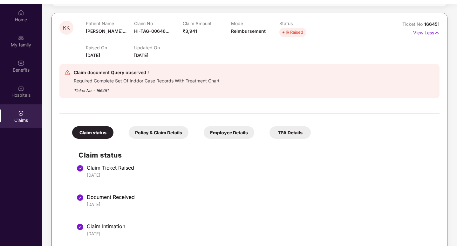  What do you see at coordinates (158, 23) in the screenshot?
I see `p: Claim No` at bounding box center [158, 23].